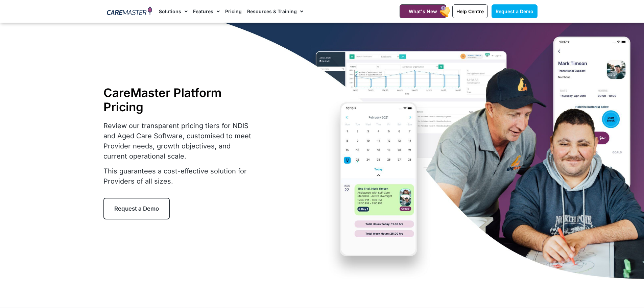 The width and height of the screenshot is (644, 308). Describe the element at coordinates (180, 100) in the screenshot. I see `h1: CareMaster Platform Pricing` at that location.